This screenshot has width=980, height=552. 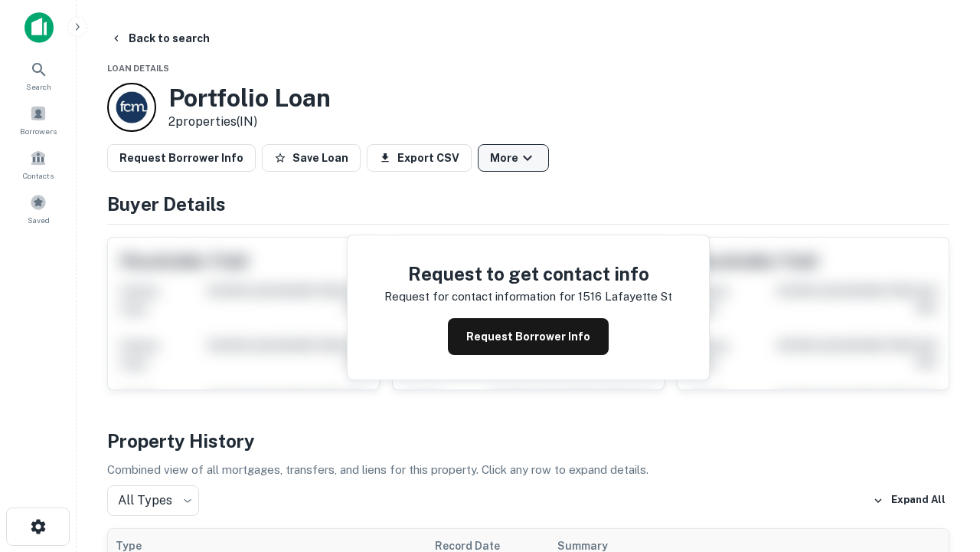 I want to click on span: Contacts, so click(x=38, y=176).